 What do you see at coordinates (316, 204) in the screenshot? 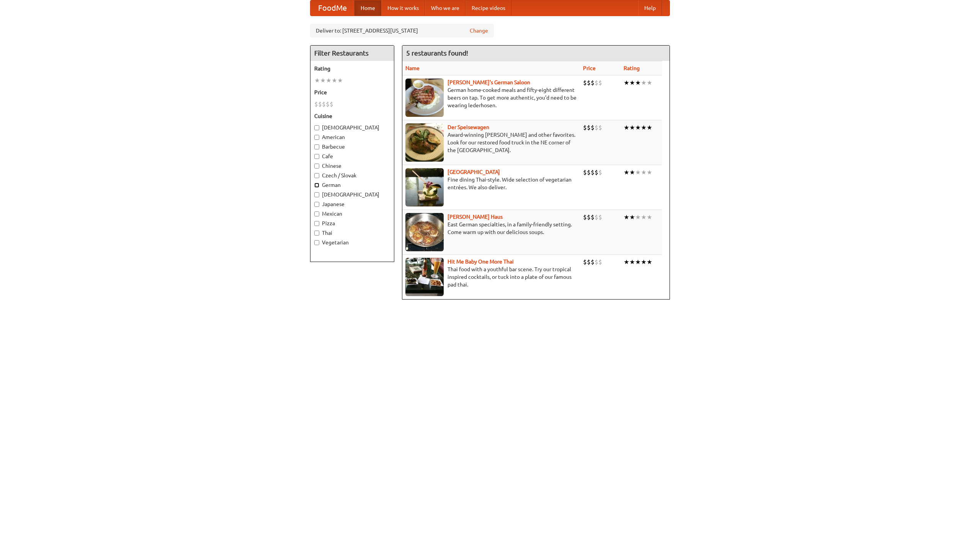
I see `input: Japanese` at bounding box center [316, 204].